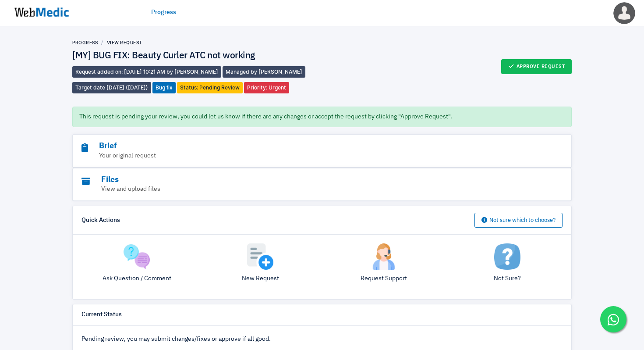  What do you see at coordinates (537, 67) in the screenshot?
I see `button: Approve Request` at bounding box center [537, 67].